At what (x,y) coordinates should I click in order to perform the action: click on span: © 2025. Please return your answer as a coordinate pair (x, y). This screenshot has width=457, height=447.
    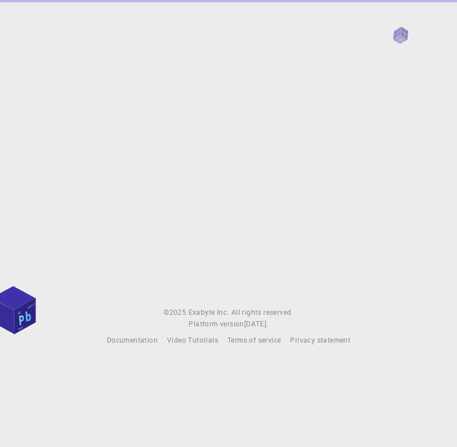
    Looking at the image, I should click on (176, 312).